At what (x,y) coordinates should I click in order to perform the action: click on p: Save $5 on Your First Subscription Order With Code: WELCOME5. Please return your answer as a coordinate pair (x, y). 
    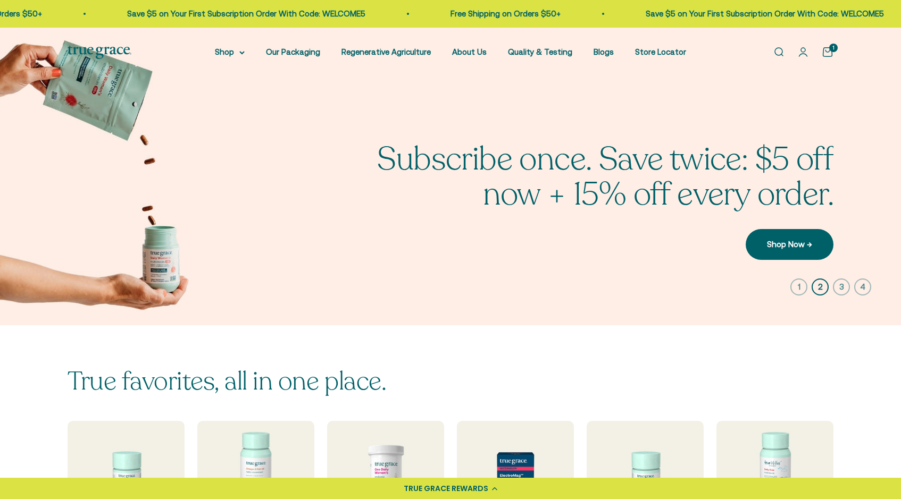
    Looking at the image, I should click on (508, 14).